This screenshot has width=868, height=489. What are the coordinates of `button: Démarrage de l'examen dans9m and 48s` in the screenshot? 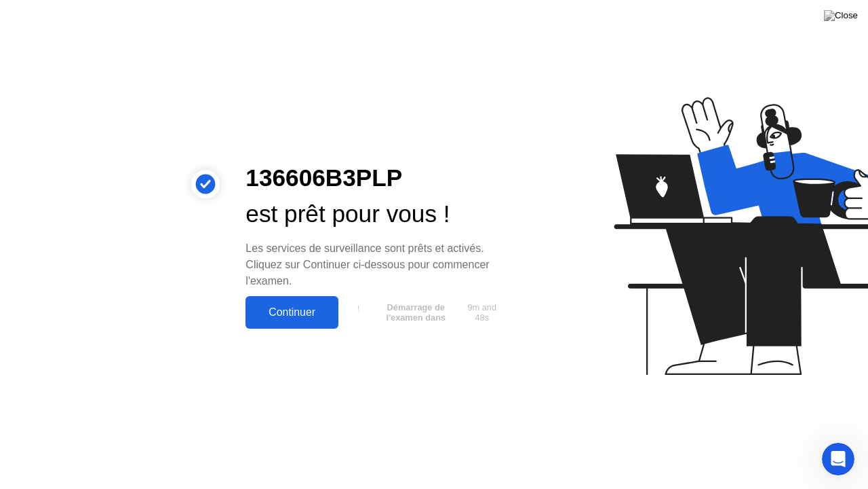 It's located at (425, 313).